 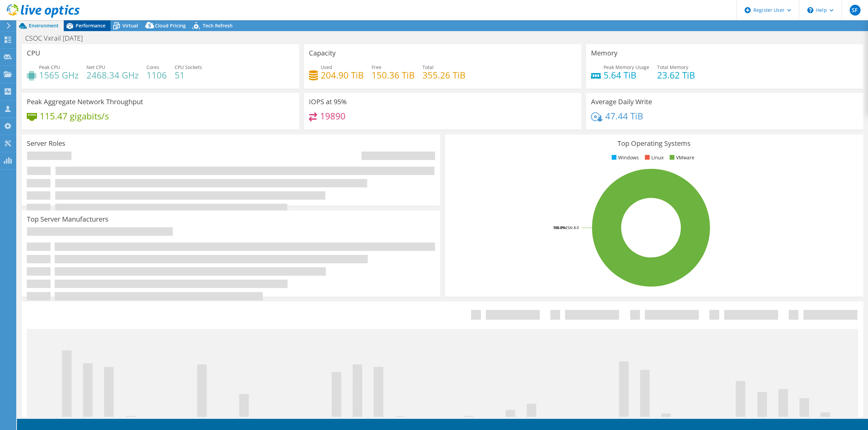 What do you see at coordinates (624, 116) in the screenshot?
I see `h4: 47.44 TiB` at bounding box center [624, 116].